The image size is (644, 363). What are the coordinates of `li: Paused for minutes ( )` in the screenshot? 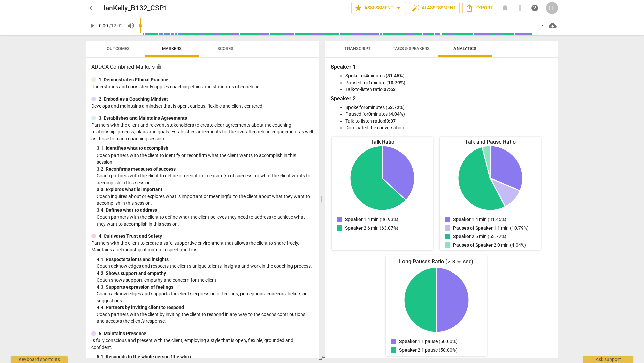 It's located at (449, 114).